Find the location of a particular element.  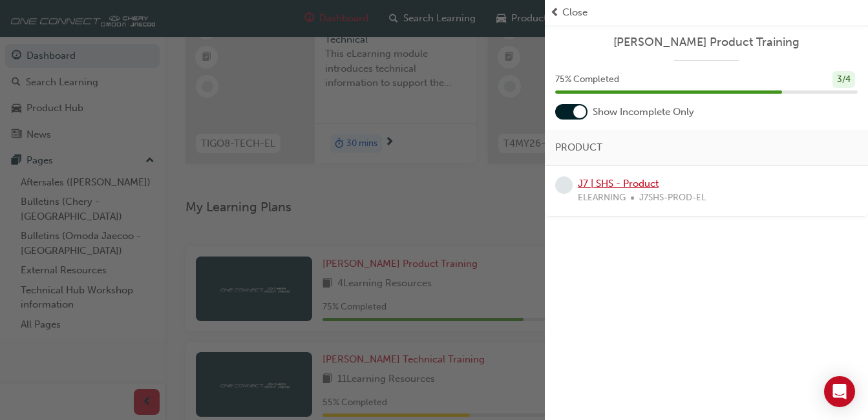

span: ELEARNING is located at coordinates (602, 198).